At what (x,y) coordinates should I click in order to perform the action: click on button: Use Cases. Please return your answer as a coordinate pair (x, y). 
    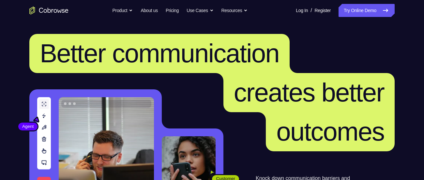
    Looking at the image, I should click on (200, 10).